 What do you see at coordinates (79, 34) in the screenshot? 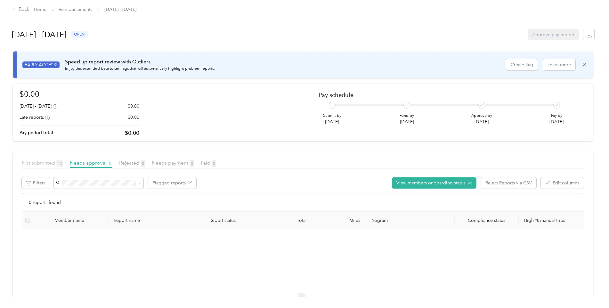
I see `span: open` at bounding box center [79, 34].